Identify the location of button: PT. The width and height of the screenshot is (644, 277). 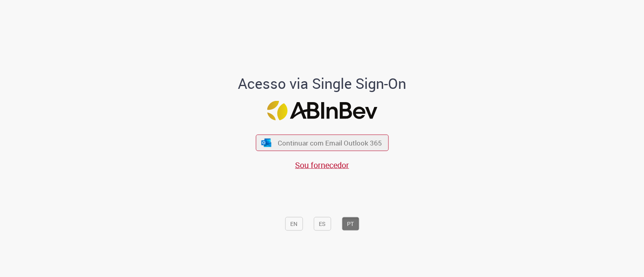
(350, 224).